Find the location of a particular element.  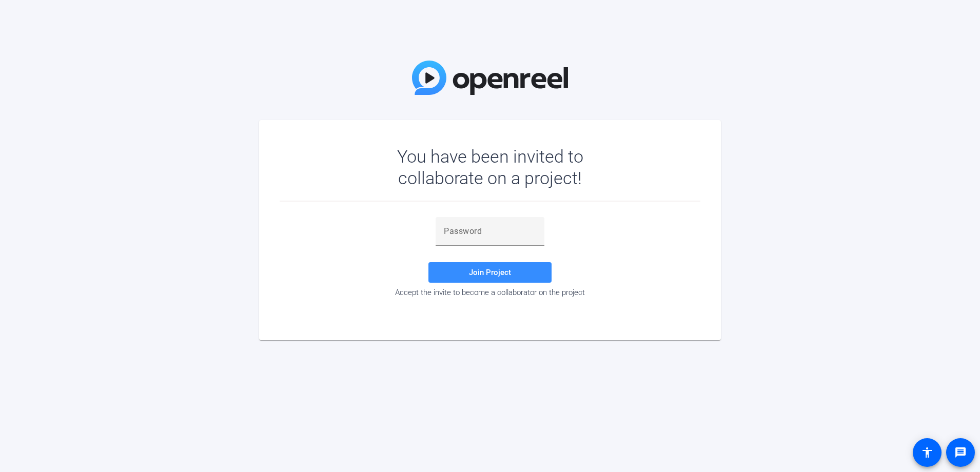

input: Password is located at coordinates (490, 231).